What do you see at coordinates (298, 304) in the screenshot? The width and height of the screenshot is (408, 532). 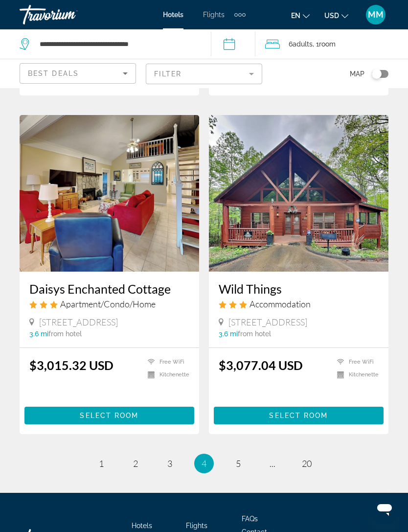 I see `div: 3 star Accommodation` at bounding box center [298, 304].